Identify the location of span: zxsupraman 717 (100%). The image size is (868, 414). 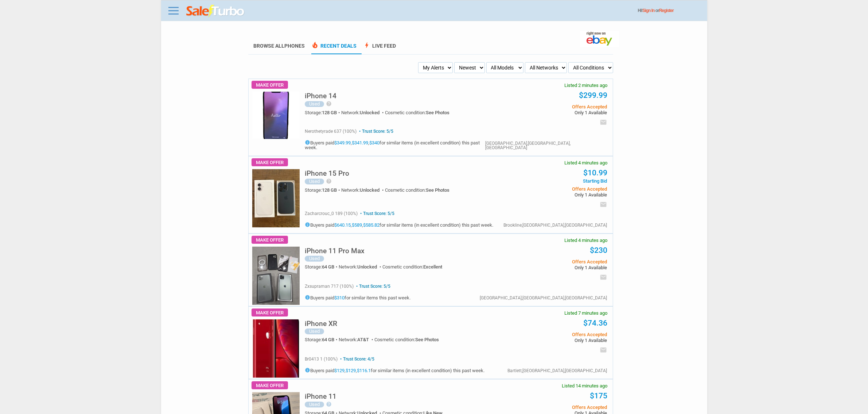
(329, 286).